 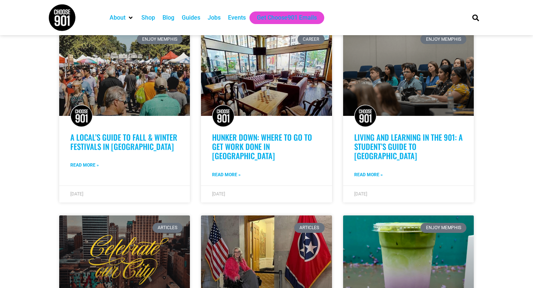 I want to click on div: Career, so click(x=311, y=39).